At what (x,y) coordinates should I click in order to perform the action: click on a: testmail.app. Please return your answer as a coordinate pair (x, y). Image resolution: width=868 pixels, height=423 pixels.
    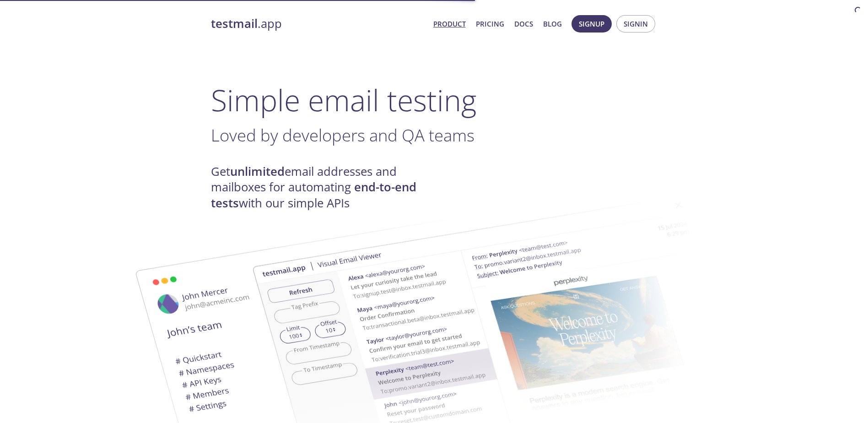
    Looking at the image, I should click on (318, 24).